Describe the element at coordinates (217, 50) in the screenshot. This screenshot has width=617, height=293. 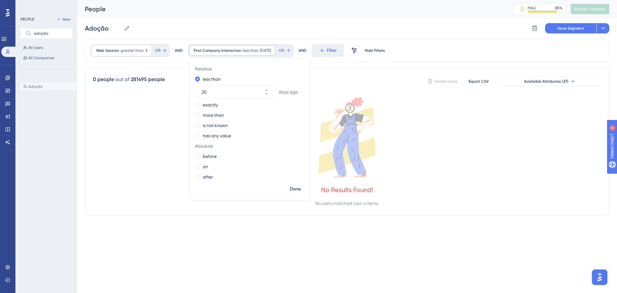
I see `span: First Company Interaction` at that location.